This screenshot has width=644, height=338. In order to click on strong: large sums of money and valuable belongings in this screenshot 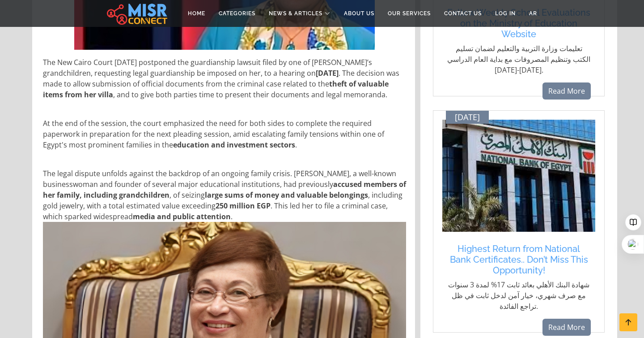, I will do `click(286, 195)`.